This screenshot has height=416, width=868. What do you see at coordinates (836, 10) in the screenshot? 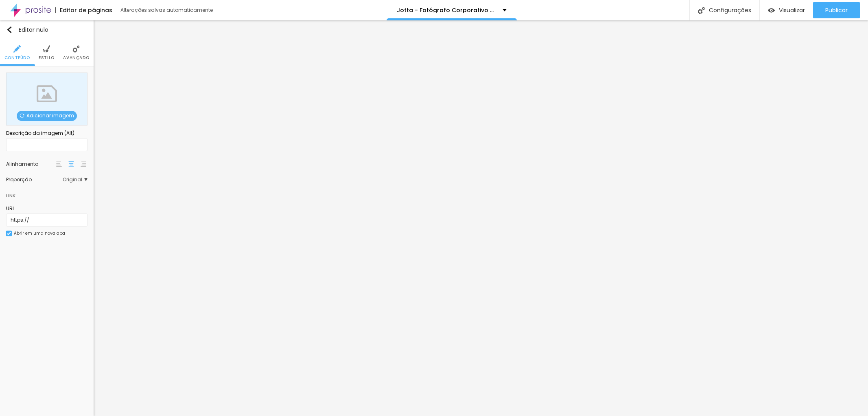
I see `font: Publicar` at bounding box center [836, 10].